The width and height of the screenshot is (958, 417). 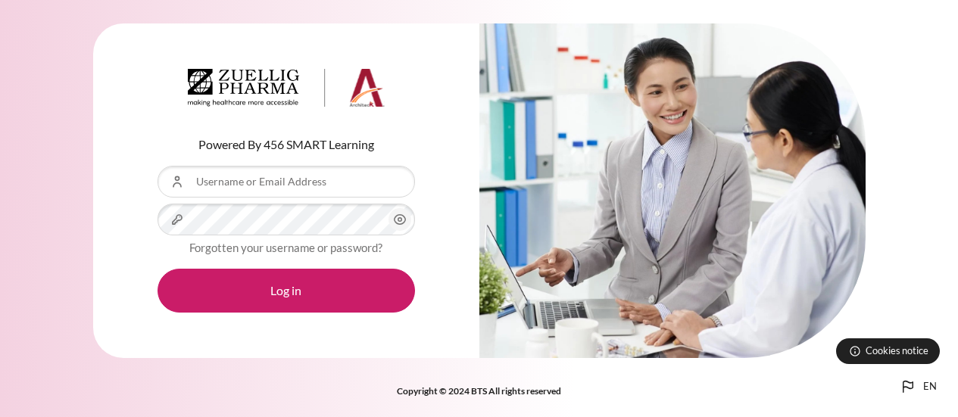 I want to click on strong: Copyright © 2024 BTS All rights reserved, so click(x=478, y=391).